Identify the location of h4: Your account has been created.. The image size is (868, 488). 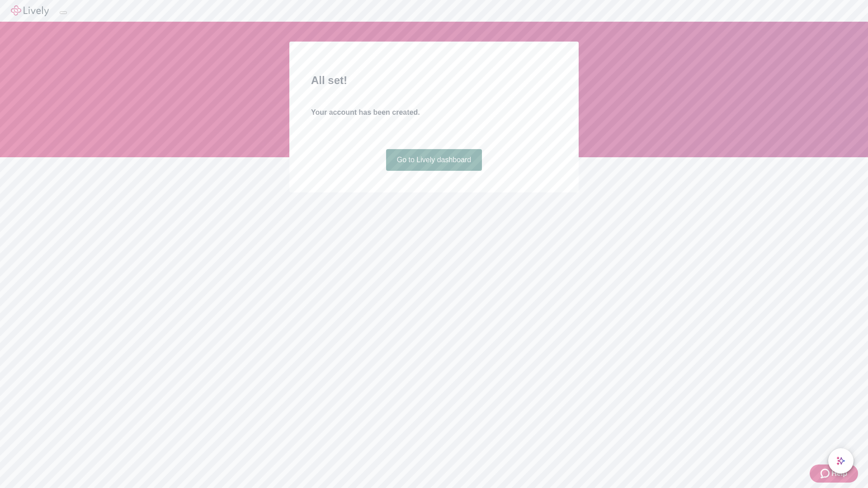
(434, 112).